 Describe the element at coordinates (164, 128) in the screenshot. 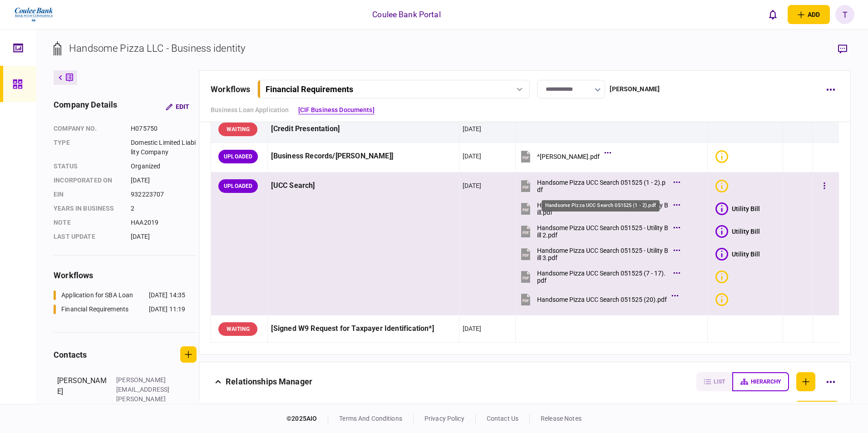

I see `div: H075750` at that location.